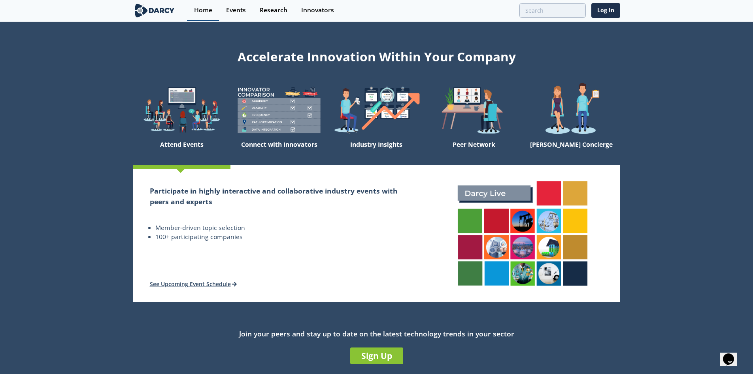 This screenshot has height=374, width=753. Describe the element at coordinates (279, 151) in the screenshot. I see `div: Connect with Innovators` at that location.